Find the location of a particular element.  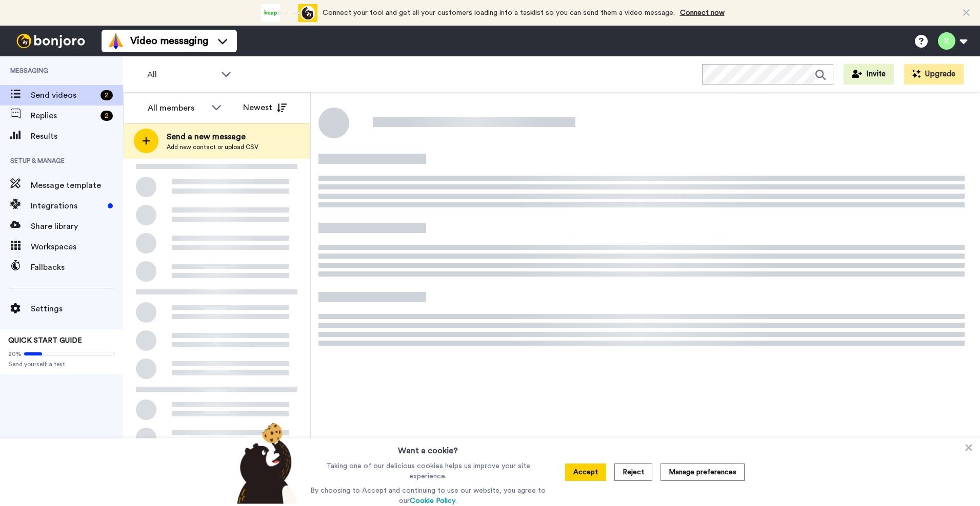

span: Replies is located at coordinates (63, 116).